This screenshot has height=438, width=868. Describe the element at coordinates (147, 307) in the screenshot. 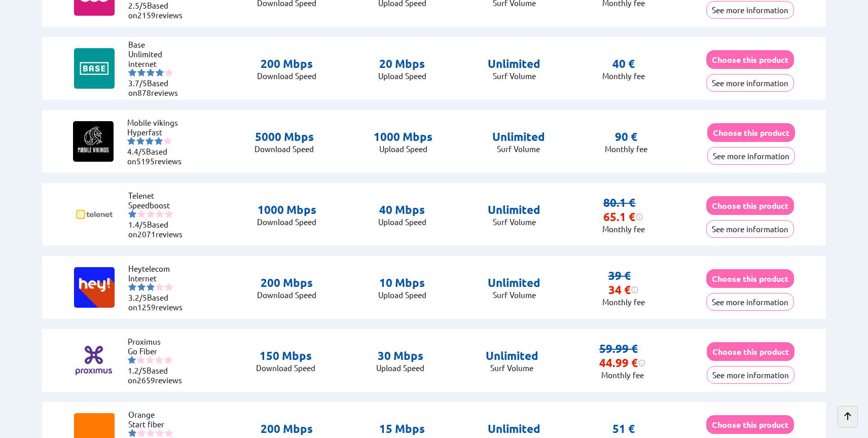

I see `span: 1259` at that location.